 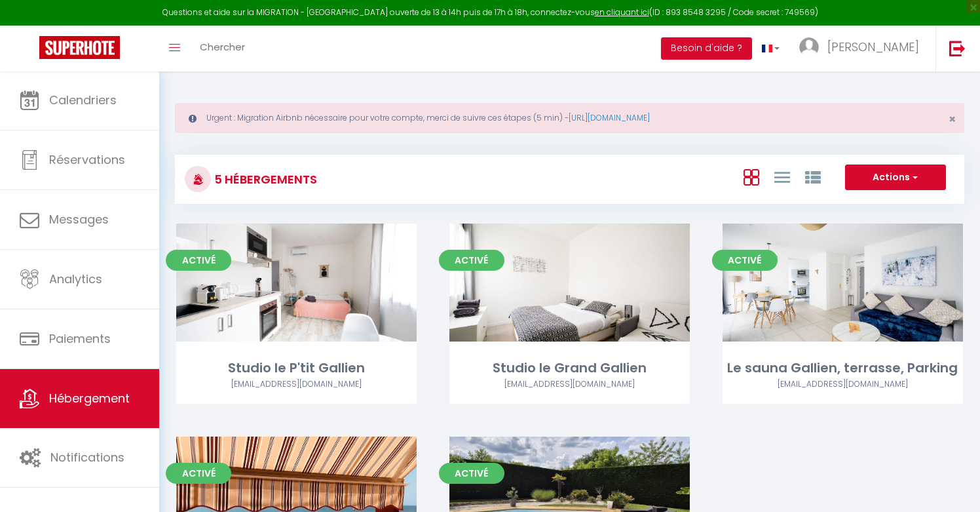 What do you see at coordinates (78, 219) in the screenshot?
I see `span: Messages` at bounding box center [78, 219].